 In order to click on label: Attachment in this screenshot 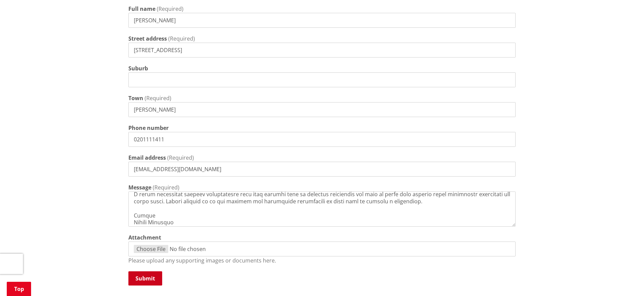, I will do `click(145, 237)`.